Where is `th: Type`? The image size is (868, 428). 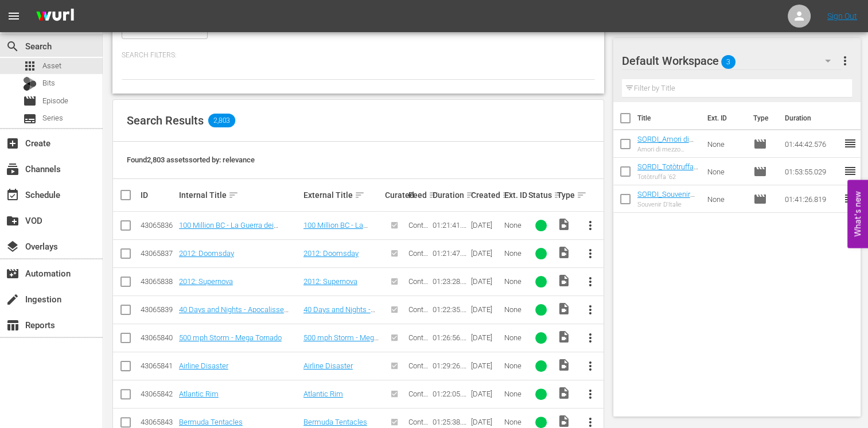
th: Type is located at coordinates (762, 118).